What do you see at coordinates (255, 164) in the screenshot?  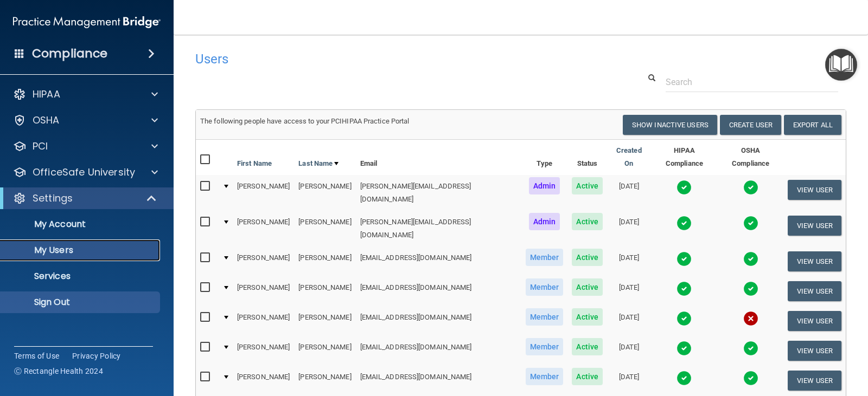 I see `a: First Name` at bounding box center [255, 164].